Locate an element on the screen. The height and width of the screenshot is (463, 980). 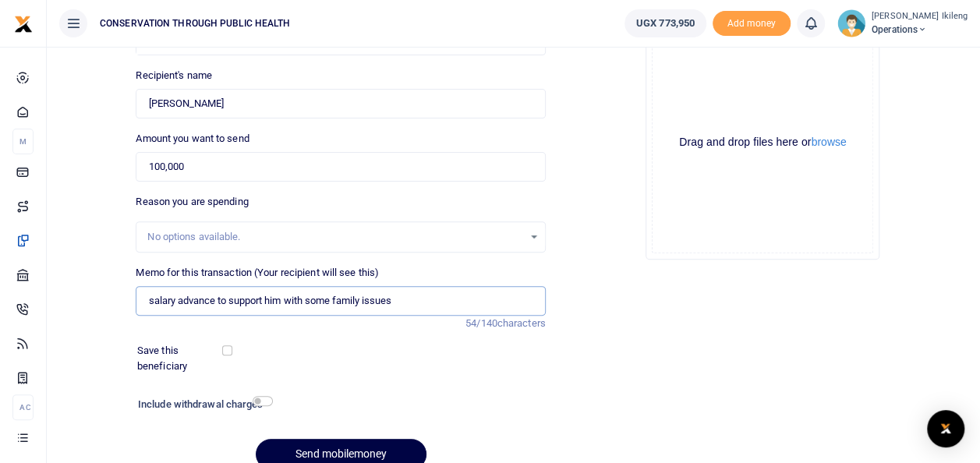
div: No options available. is located at coordinates (335, 237).